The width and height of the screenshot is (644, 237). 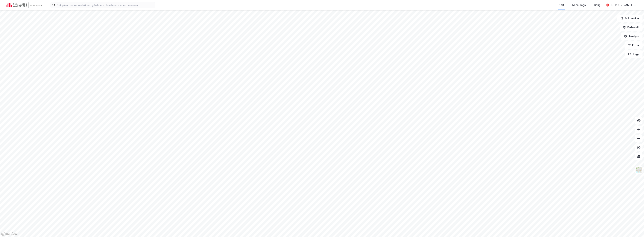 What do you see at coordinates (105, 5) in the screenshot?
I see `input: Søk på adresse, matrikkel, gårdeiere, leietakere eller personer` at bounding box center [105, 5].